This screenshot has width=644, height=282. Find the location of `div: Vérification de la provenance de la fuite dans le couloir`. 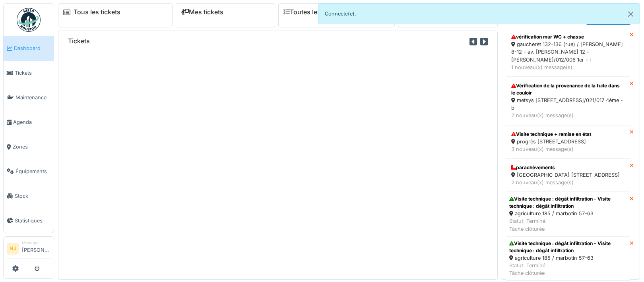

div: Vérification de la provenance de la fuite dans le couloir is located at coordinates (568, 89).